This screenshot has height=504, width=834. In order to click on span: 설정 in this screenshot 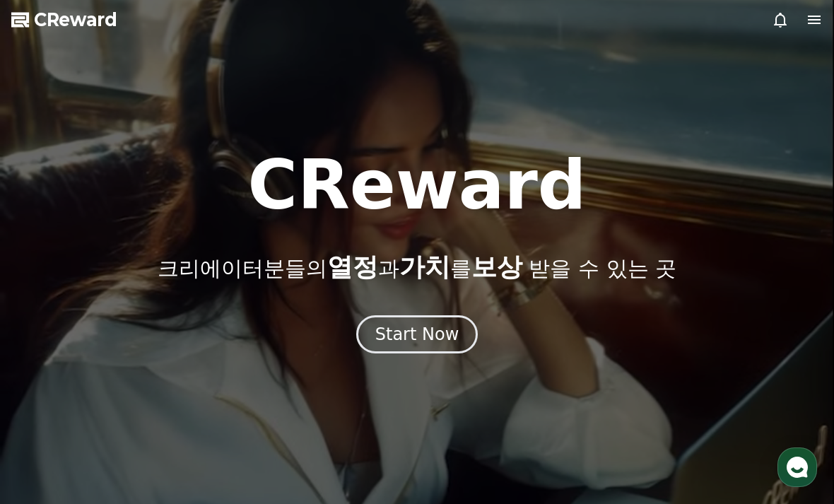, I will do `click(227, 413)`.